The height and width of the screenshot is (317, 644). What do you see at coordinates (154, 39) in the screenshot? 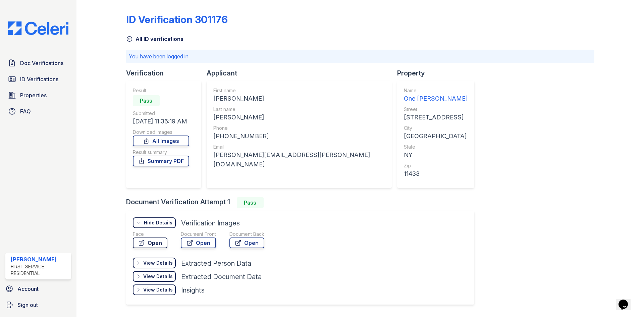
I see `a: All ID verifications` at bounding box center [154, 39].